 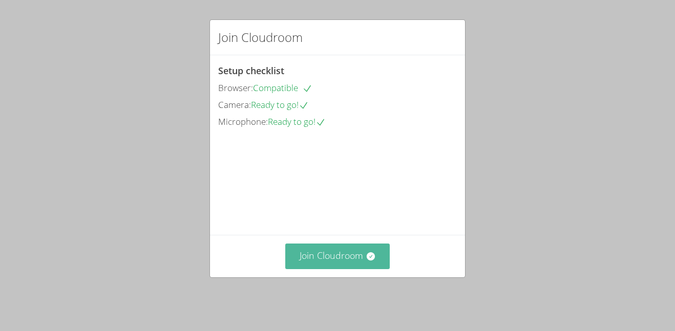 What do you see at coordinates (260, 37) in the screenshot?
I see `h2: Join Cloudroom` at bounding box center [260, 37].